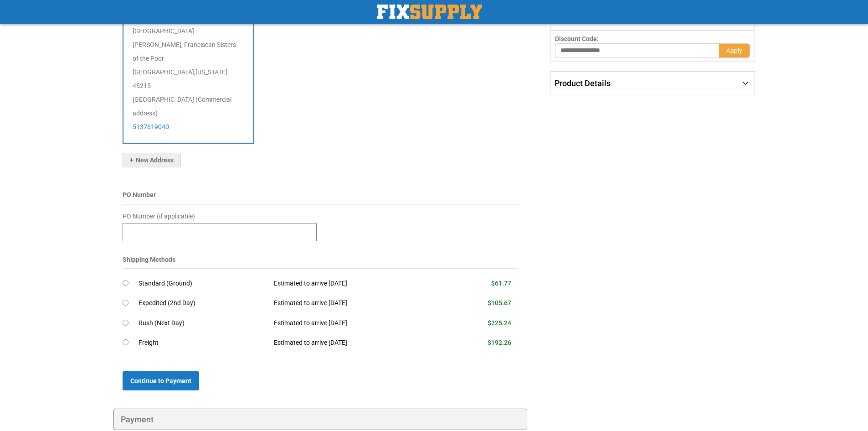  I want to click on span: Apply, so click(733, 50).